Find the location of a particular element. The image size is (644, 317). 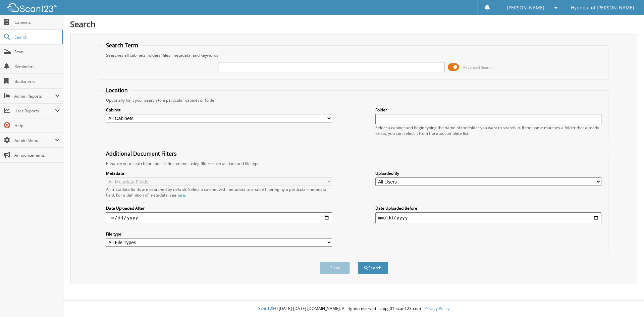

legend: Search Term is located at coordinates (122, 45).